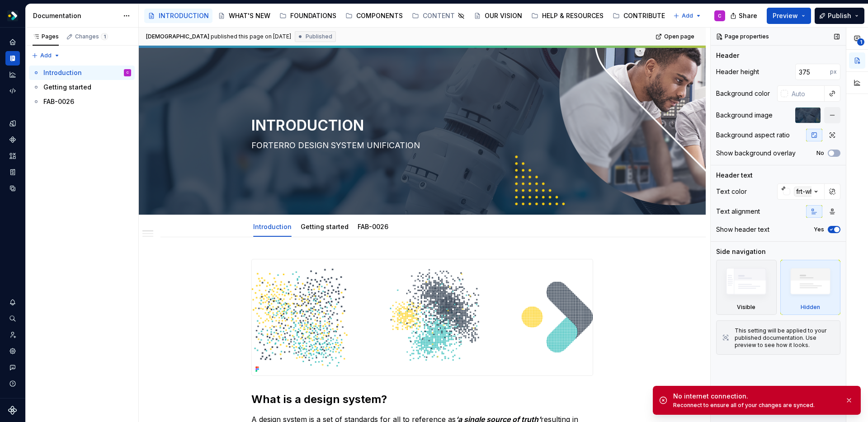 The height and width of the screenshot is (422, 868). What do you see at coordinates (573, 16) in the screenshot?
I see `div: HELP & RESOURCES` at bounding box center [573, 16].